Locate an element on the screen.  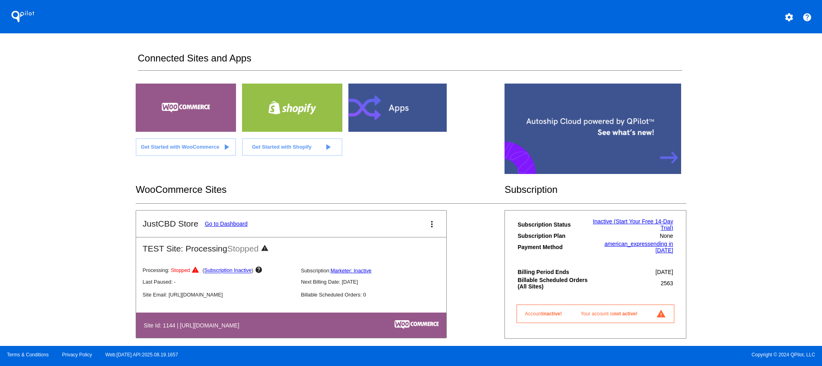
a: Privacy Policy is located at coordinates (77, 355).